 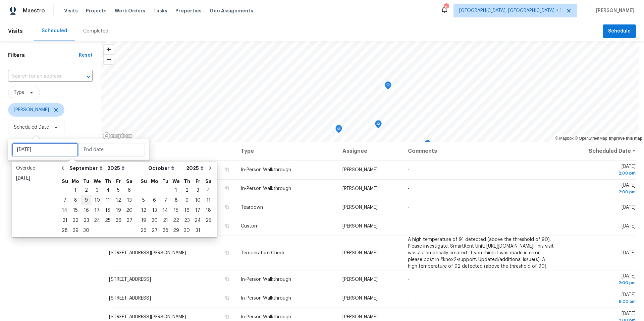 I want to click on div: Sun Sep 07 2025, so click(x=65, y=200).